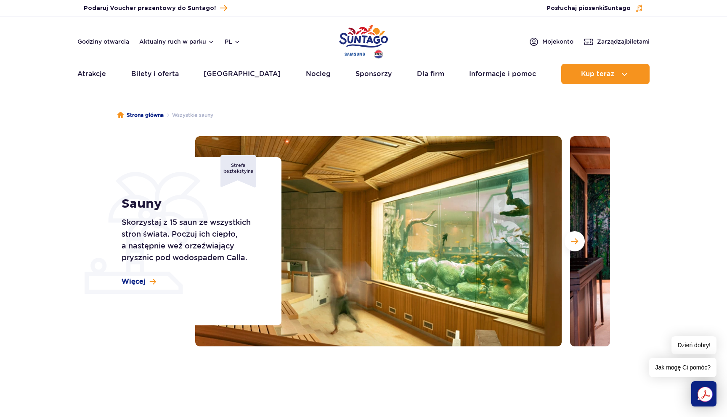  What do you see at coordinates (597, 74) in the screenshot?
I see `span: Kup teraz` at bounding box center [597, 74].